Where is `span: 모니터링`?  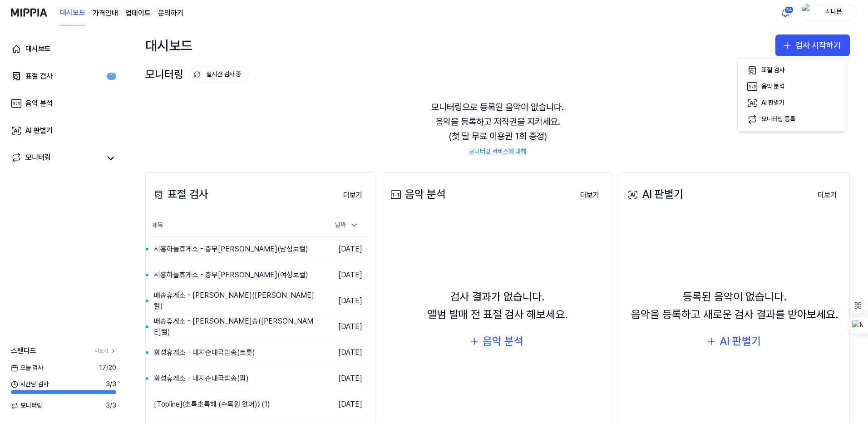
span: 모니터링 is located at coordinates (26, 406).